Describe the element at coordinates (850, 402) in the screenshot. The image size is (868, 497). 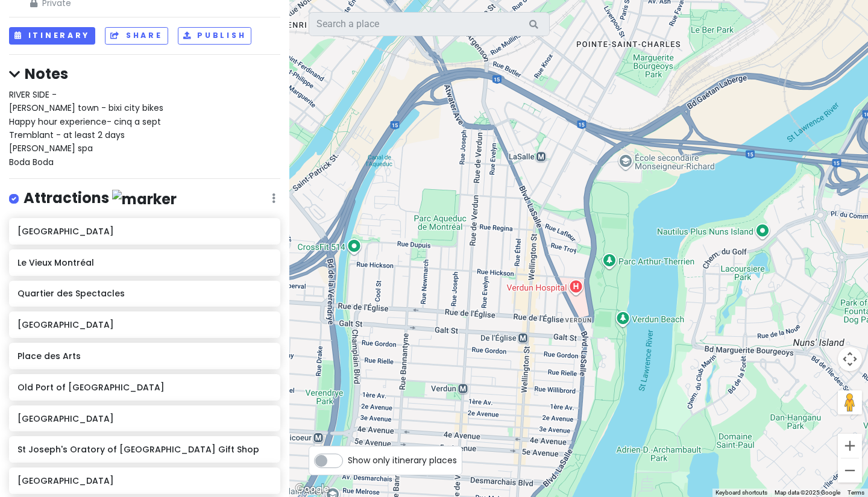
I see `button: Drag Pegman onto the map to open Street View` at that location.